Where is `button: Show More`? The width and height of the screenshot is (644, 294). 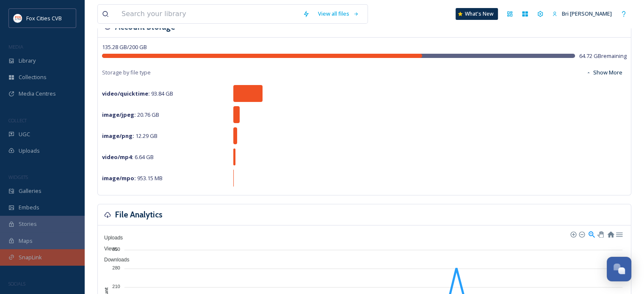 button: Show More is located at coordinates (604, 72).